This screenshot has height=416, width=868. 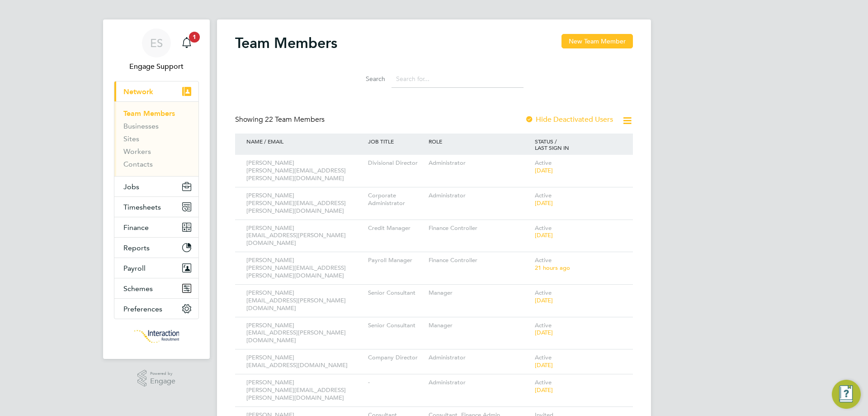 I want to click on button: Preferences, so click(x=156, y=309).